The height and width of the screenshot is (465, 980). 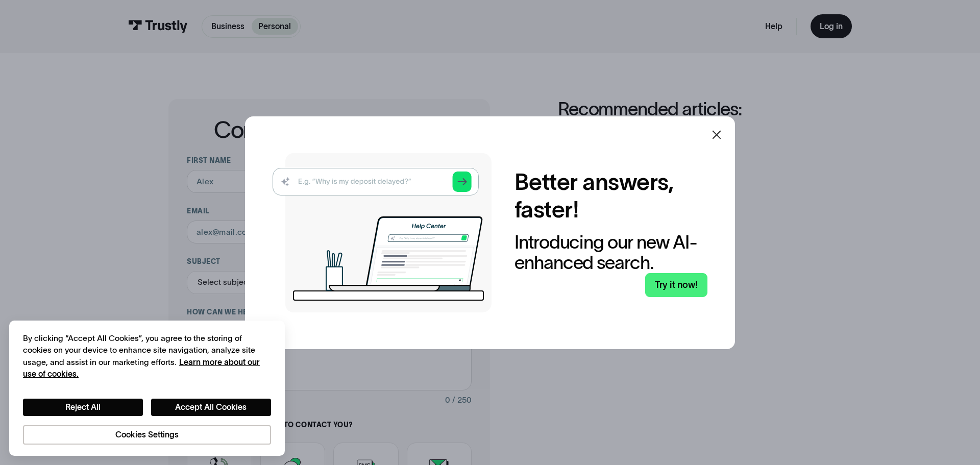 What do you see at coordinates (611, 196) in the screenshot?
I see `h2: Better answers, faster!` at bounding box center [611, 196].